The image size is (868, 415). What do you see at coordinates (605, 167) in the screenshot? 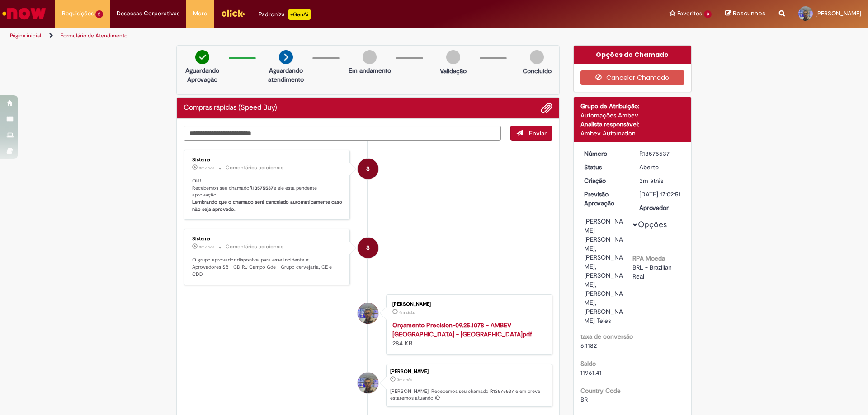
I see `dt: Status` at bounding box center [605, 167].